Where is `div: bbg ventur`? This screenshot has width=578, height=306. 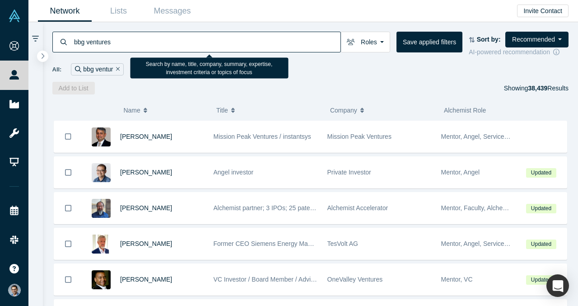
div: bbg ventur is located at coordinates (97, 69).